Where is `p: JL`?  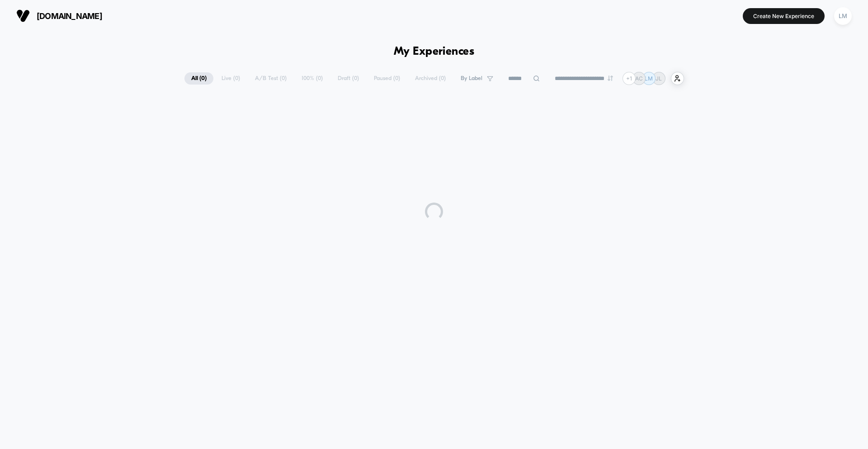
p: JL is located at coordinates (659, 78).